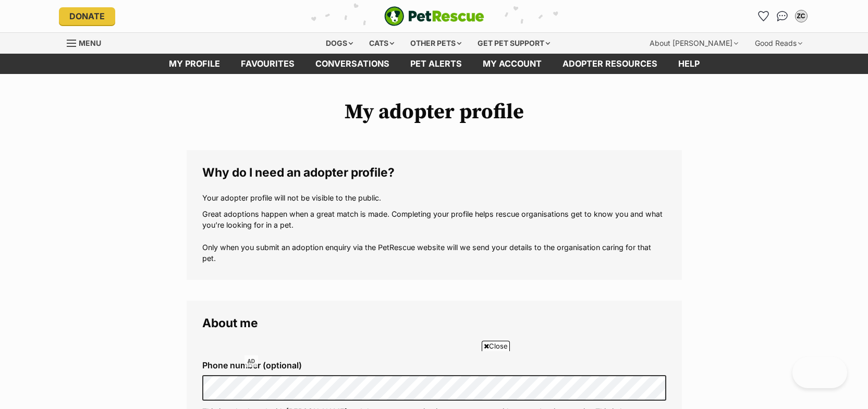 This screenshot has width=868, height=409. What do you see at coordinates (514, 43) in the screenshot?
I see `div: Get pet support` at bounding box center [514, 43].